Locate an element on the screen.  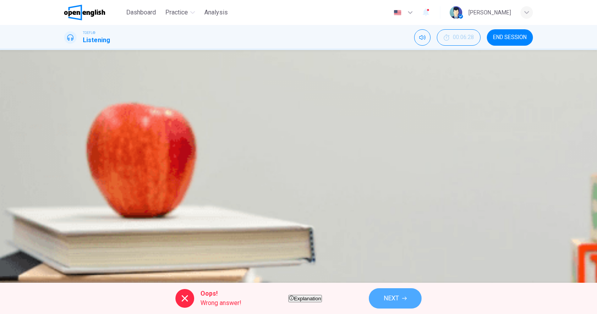
span: Analysis is located at coordinates (216, 12).